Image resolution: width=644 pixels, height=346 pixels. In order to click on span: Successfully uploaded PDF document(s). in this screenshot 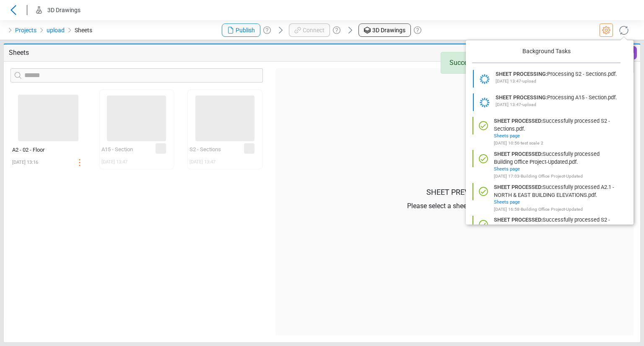, I will do `click(510, 63)`.